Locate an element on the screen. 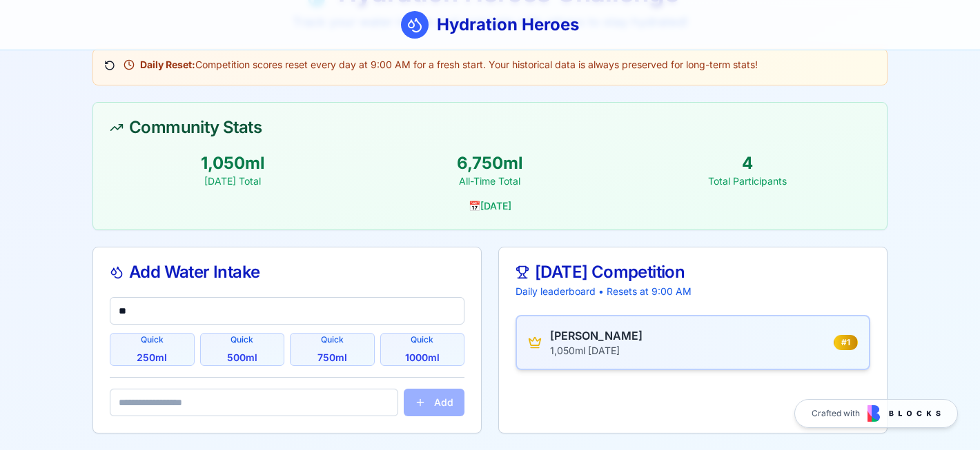  h1: Hydration Heroes is located at coordinates (508, 25).